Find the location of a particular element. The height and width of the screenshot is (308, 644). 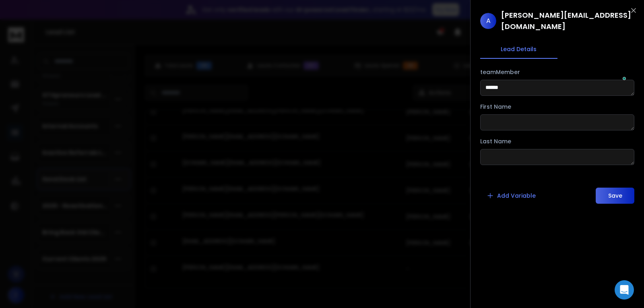

textarea: To enrich screen reader interactions, please activate Accessibility in Grammarly extension settings is located at coordinates (557, 88).